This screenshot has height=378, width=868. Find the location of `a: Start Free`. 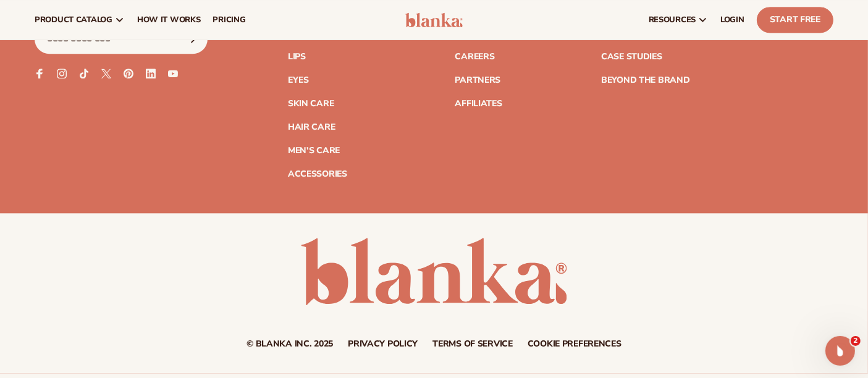

a: Start Free is located at coordinates (795, 20).